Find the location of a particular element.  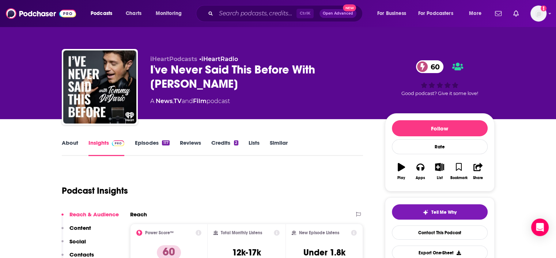

svg: Add a profile image is located at coordinates (544, 8).